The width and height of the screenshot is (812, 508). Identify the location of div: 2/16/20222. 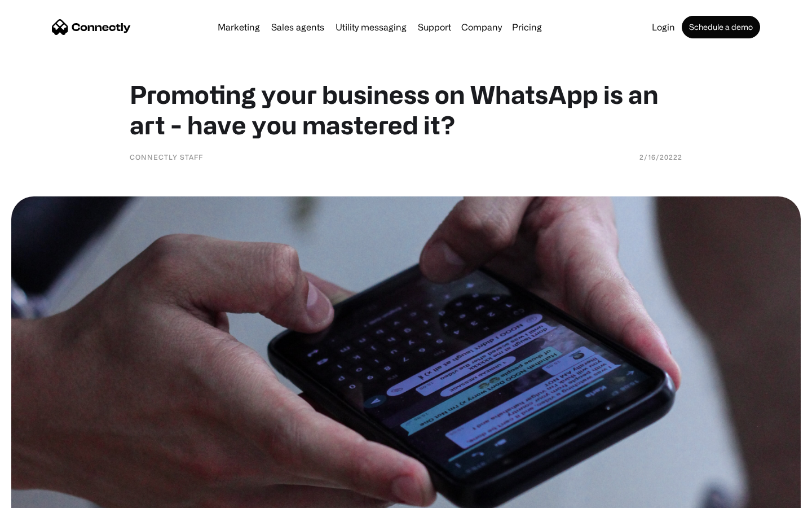
(661, 157).